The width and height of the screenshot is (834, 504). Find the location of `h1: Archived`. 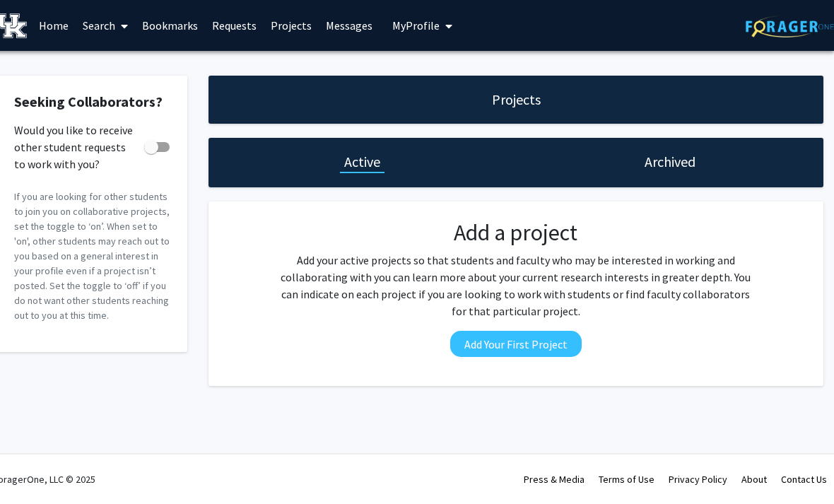

h1: Archived is located at coordinates (670, 162).